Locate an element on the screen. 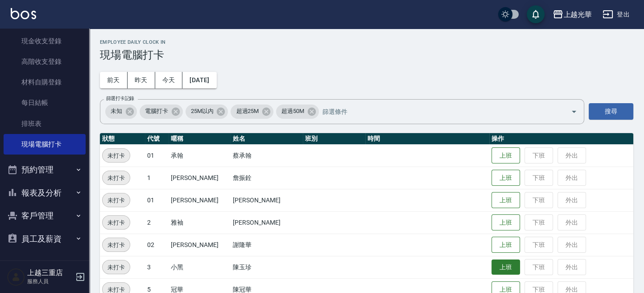  a: 每日結帳 is located at coordinates (44, 103).